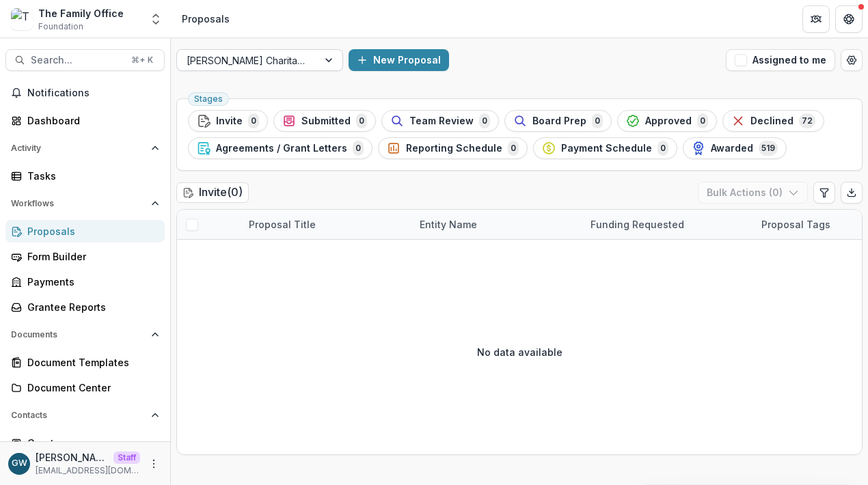 This screenshot has width=868, height=485. What do you see at coordinates (398, 60) in the screenshot?
I see `button: New Proposal` at bounding box center [398, 60].